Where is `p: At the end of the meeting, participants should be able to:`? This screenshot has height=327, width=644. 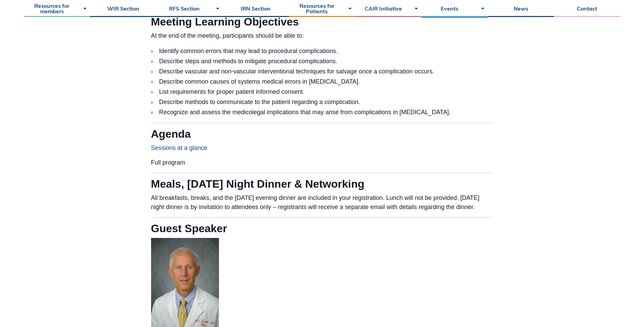 p: At the end of the meeting, participants should be able to: is located at coordinates (322, 36).